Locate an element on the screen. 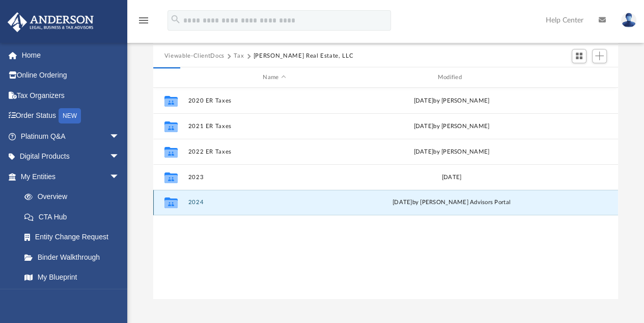  a: Entity Change Request is located at coordinates (74, 237).